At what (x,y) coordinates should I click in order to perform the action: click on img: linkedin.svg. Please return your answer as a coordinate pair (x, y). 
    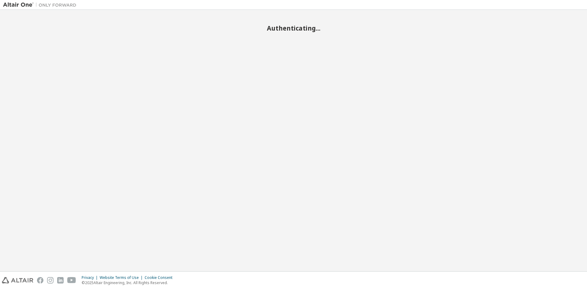
    Looking at the image, I should click on (60, 280).